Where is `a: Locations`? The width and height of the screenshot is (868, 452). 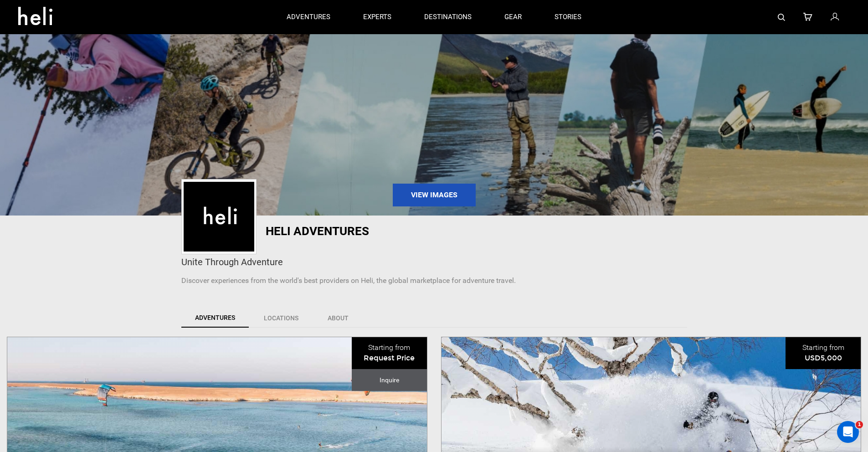
a: Locations is located at coordinates (281, 318).